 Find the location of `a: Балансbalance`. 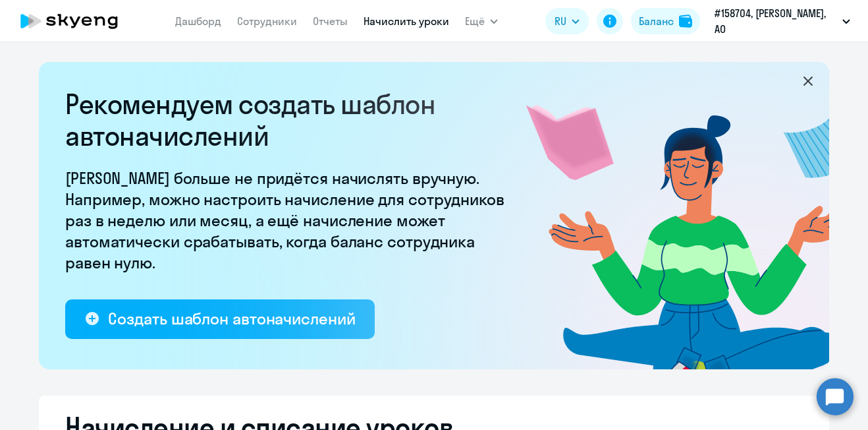

a: Балансbalance is located at coordinates (665, 21).